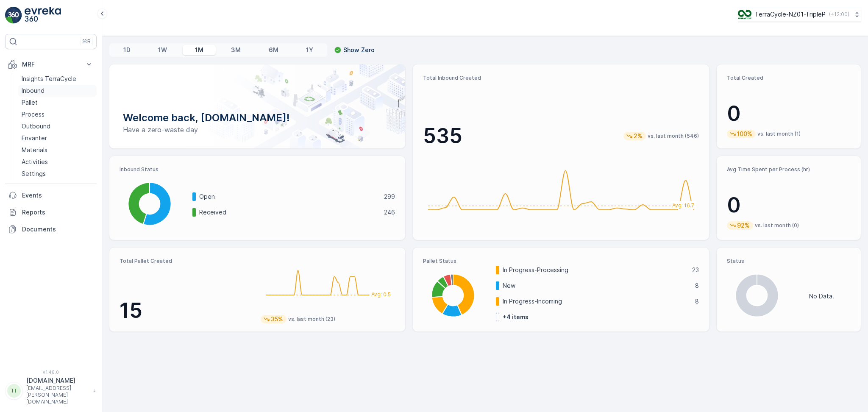 The width and height of the screenshot is (868, 412). What do you see at coordinates (389, 197) in the screenshot?
I see `p: 299` at bounding box center [389, 197].